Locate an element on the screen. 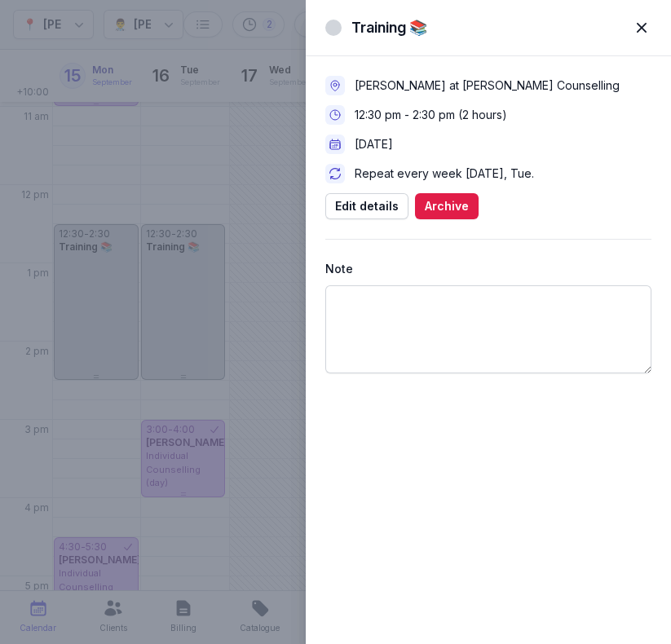 Image resolution: width=671 pixels, height=644 pixels. span: Edit details is located at coordinates (367, 206).